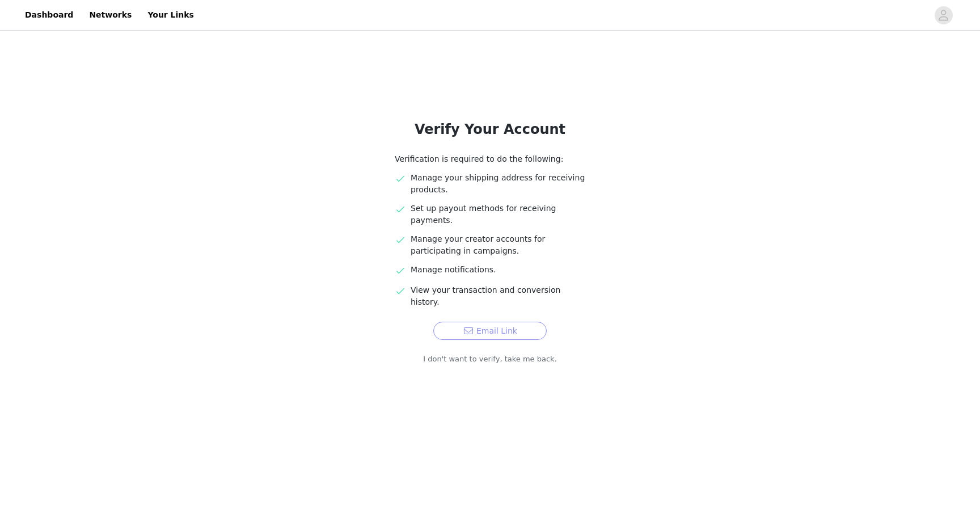 The image size is (980, 526). What do you see at coordinates (498, 184) in the screenshot?
I see `p: Manage your shipping address for receiving products.` at bounding box center [498, 184].